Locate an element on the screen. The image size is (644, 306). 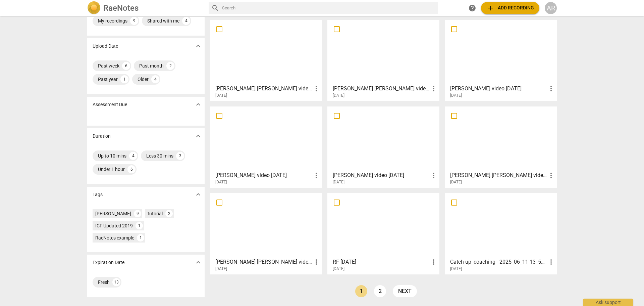
h3: CURRY CARUSO video 07 31 25 is located at coordinates (381, 89).